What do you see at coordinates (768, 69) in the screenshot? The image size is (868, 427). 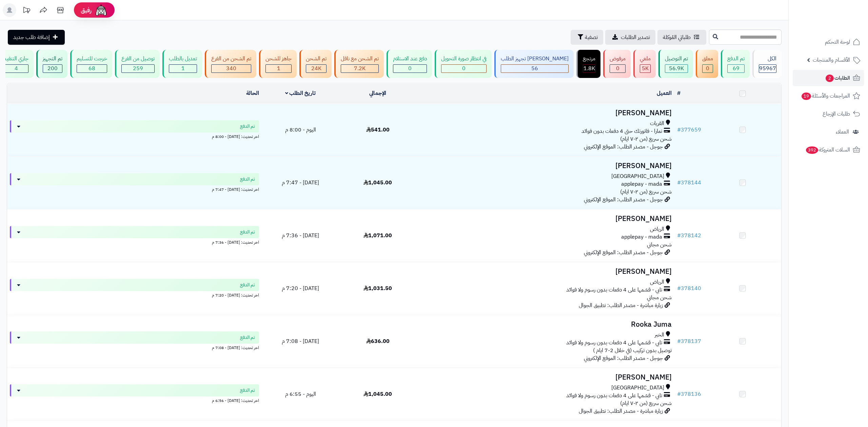 I see `span: 95967` at bounding box center [768, 69].